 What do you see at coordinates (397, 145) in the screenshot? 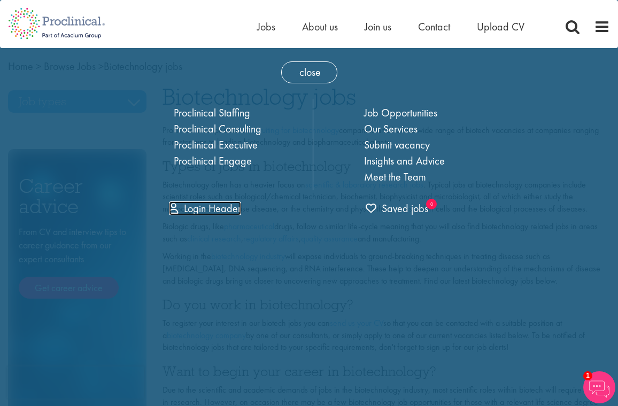
I see `a: Submit vacancy` at bounding box center [397, 145].